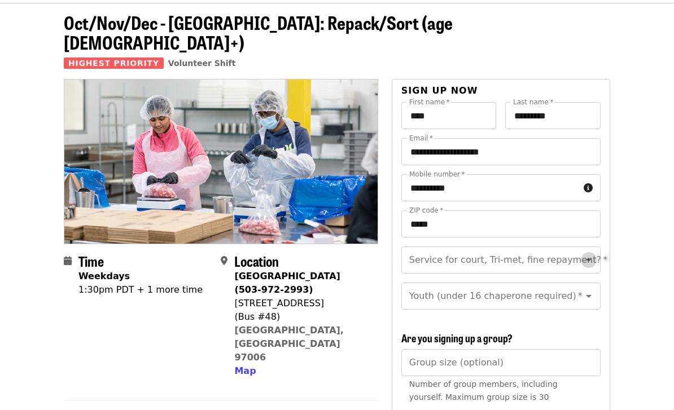 The image size is (674, 410). I want to click on label: ZIP code, so click(426, 210).